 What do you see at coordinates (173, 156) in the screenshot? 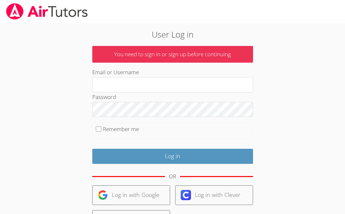
I see `input: Log in` at bounding box center [173, 156].